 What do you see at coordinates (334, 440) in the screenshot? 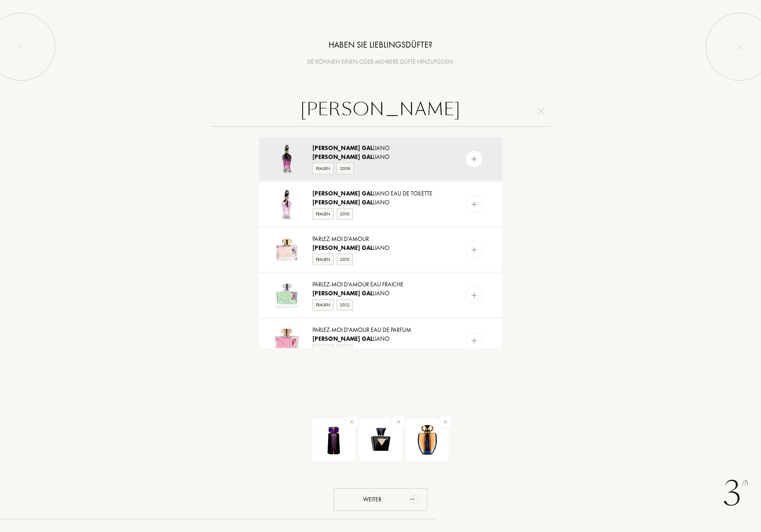
I see `img: Alien` at bounding box center [334, 440].